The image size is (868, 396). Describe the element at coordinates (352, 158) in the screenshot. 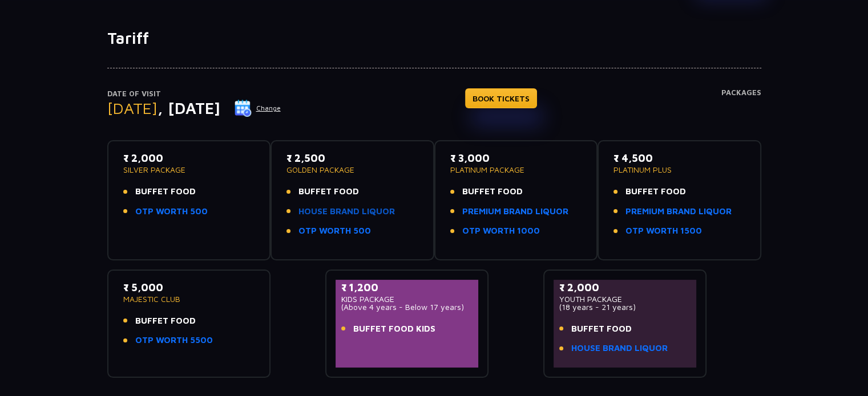

I see `p: ₹ 2,500` at that location.